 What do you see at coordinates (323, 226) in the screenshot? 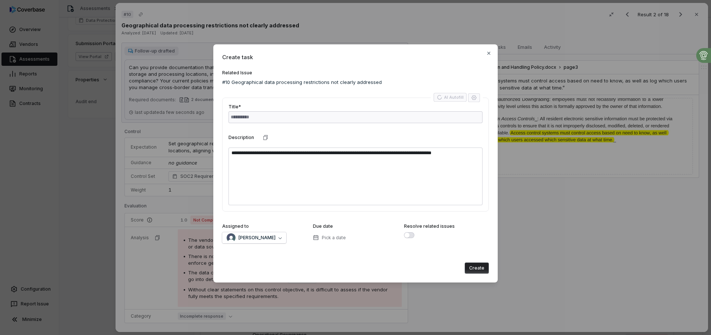
I see `label: Due date` at bounding box center [323, 226].